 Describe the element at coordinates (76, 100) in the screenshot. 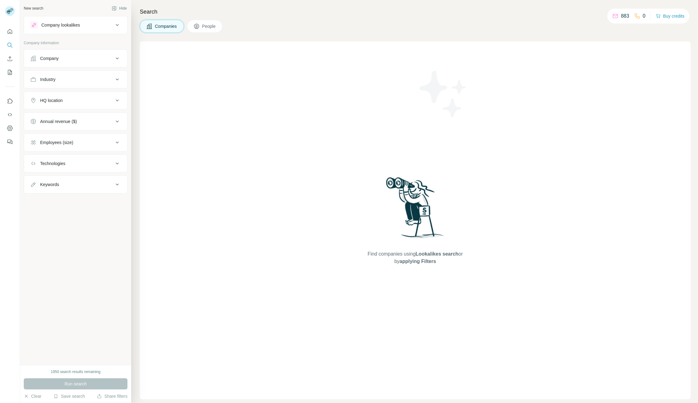

I see `button: HQ location` at that location.